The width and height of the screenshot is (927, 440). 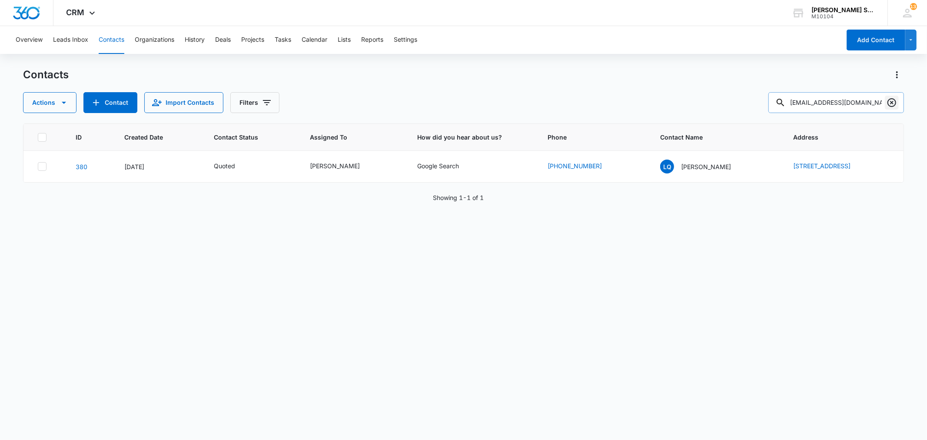 What do you see at coordinates (583, 166) in the screenshot?
I see `div: Phone - (214) 551-5079 - Select to Edit Field` at bounding box center [583, 166].